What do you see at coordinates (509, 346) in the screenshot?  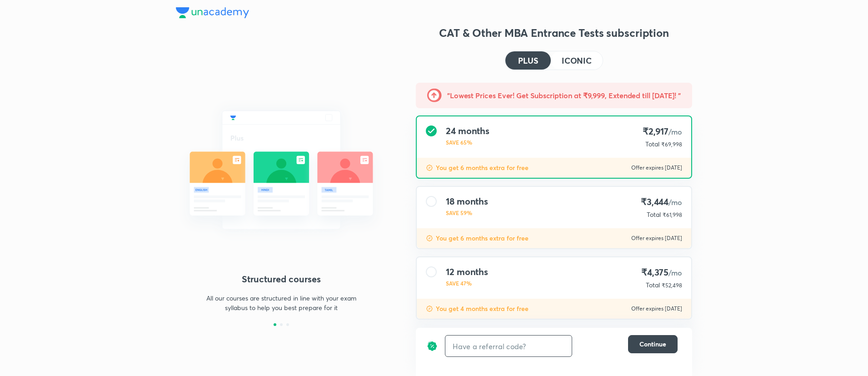 I see `input: Have a referral code?` at bounding box center [509, 346].